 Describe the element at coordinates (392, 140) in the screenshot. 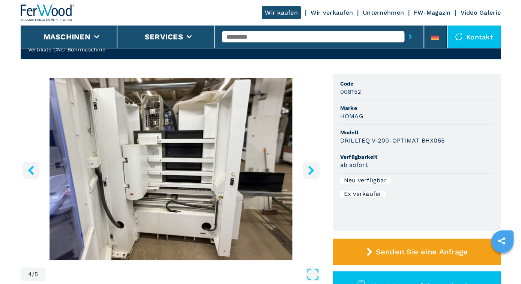

I see `h3: DRILLTEQ V-200-OPTIMAT BHX055` at that location.